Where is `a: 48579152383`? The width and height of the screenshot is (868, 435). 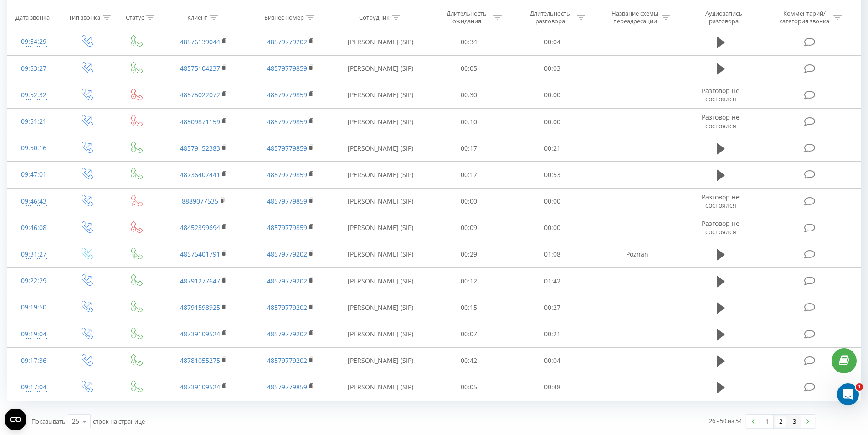 a: 48579152383 is located at coordinates (200, 148).